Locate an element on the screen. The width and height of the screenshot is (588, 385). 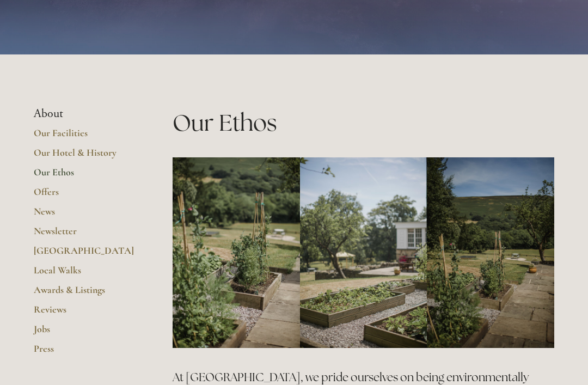
a: Our Hotel & History is located at coordinates (86, 157).